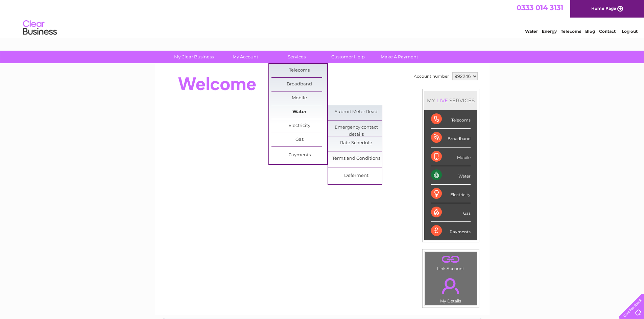 The width and height of the screenshot is (644, 319). What do you see at coordinates (451, 262) in the screenshot?
I see `td: Link Account` at bounding box center [451, 262].